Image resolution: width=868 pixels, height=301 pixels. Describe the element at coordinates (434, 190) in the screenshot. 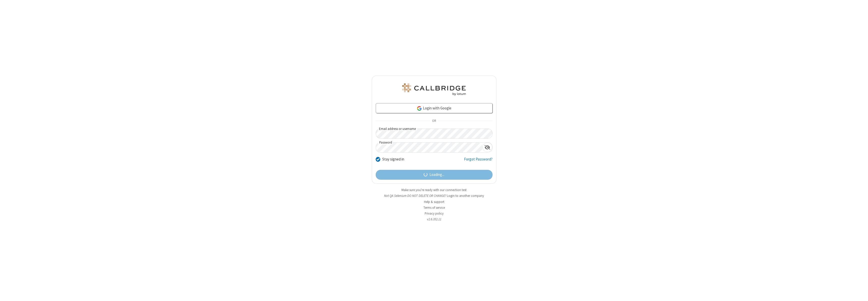

I see `a: Make sure you're ready with our connection test` at that location.